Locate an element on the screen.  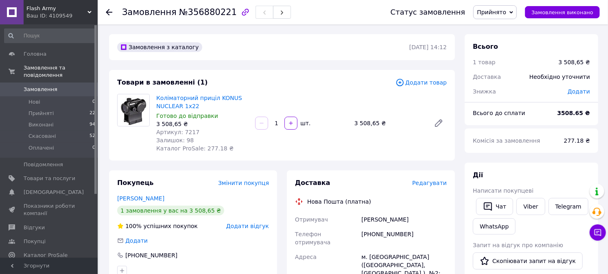
span: 100% is located at coordinates (133, 226).